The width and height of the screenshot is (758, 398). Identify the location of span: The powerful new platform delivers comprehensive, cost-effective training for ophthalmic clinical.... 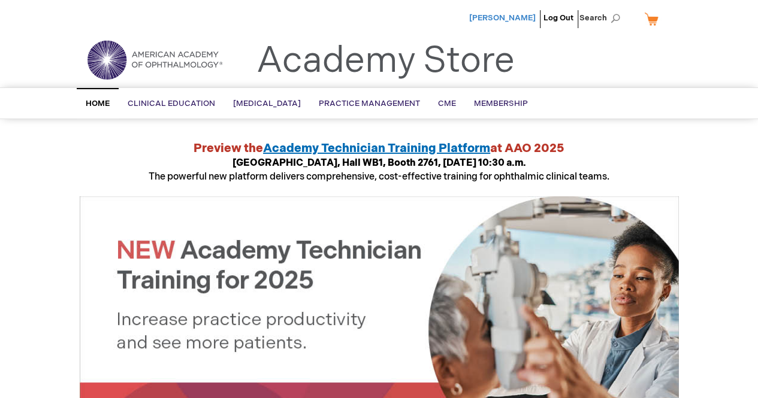
(379, 170).